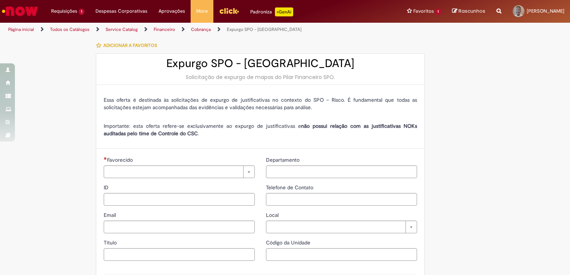  I want to click on p: Importante: esta oferta refere-se exclusivamente ao expurgo de justificativas e ., so click(260, 126).